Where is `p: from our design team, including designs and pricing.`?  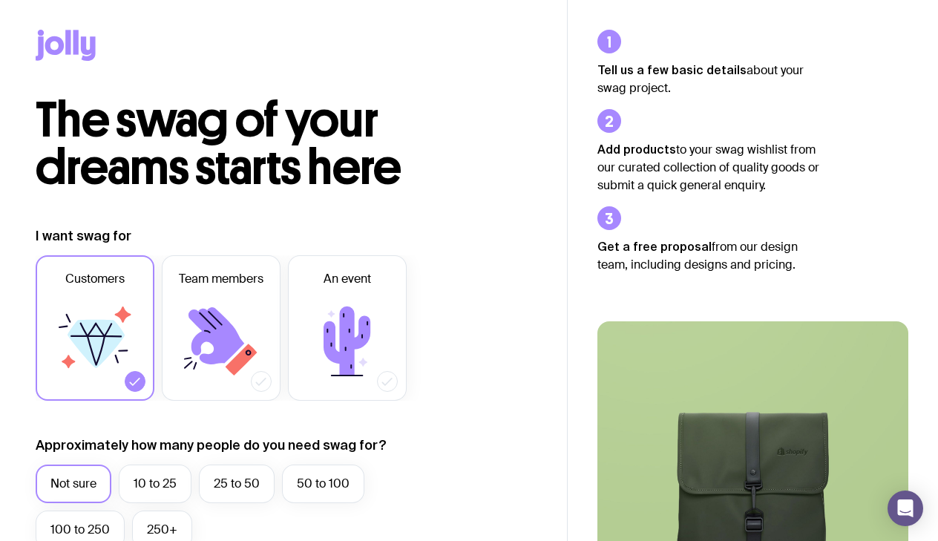
p: from our design team, including designs and pricing. is located at coordinates (709, 255).